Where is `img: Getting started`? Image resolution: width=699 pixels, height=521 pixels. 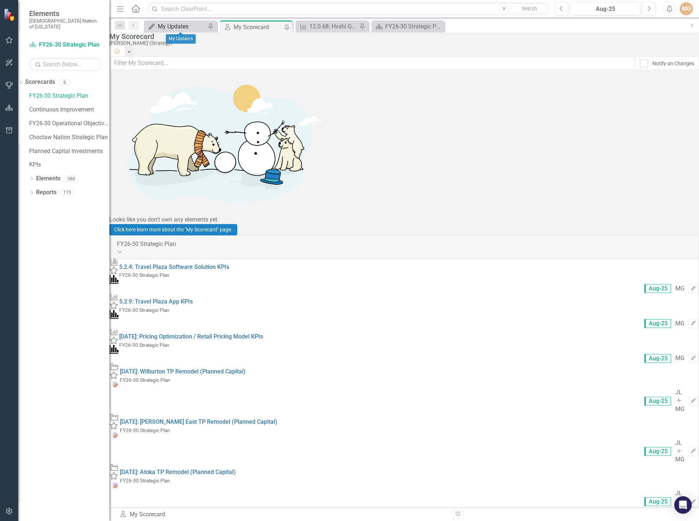
img: Getting started is located at coordinates (219, 143).